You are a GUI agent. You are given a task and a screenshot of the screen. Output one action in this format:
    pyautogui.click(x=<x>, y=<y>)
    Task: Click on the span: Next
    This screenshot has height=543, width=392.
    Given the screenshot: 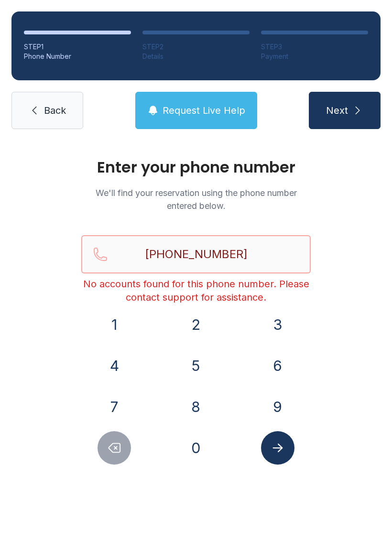 What is the action you would take?
    pyautogui.click(x=337, y=110)
    